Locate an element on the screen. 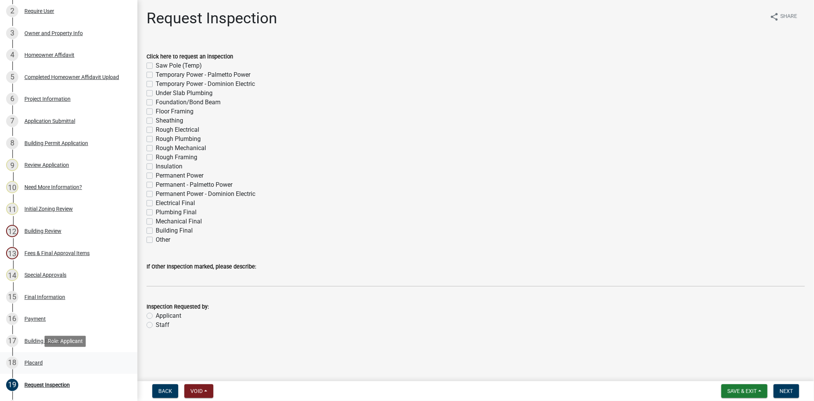  label: Electrical Final is located at coordinates (175, 203).